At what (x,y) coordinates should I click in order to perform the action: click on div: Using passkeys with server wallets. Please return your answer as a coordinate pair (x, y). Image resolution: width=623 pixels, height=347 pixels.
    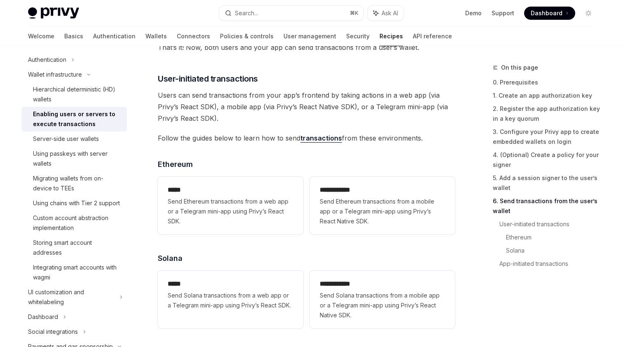
    Looking at the image, I should click on (77, 159).